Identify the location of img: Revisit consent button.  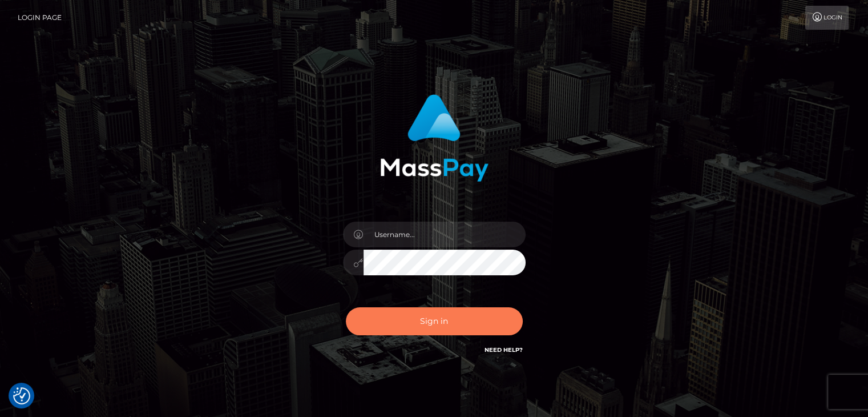
(22, 396).